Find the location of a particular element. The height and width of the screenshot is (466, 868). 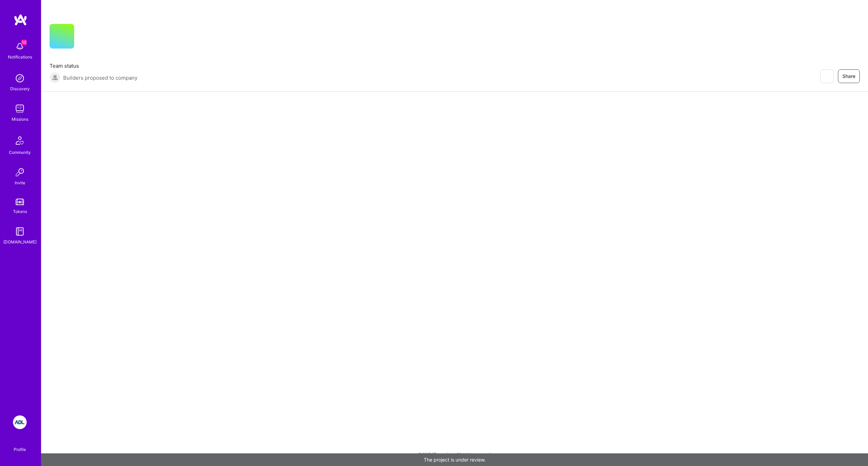

img: guide book is located at coordinates (20, 232).